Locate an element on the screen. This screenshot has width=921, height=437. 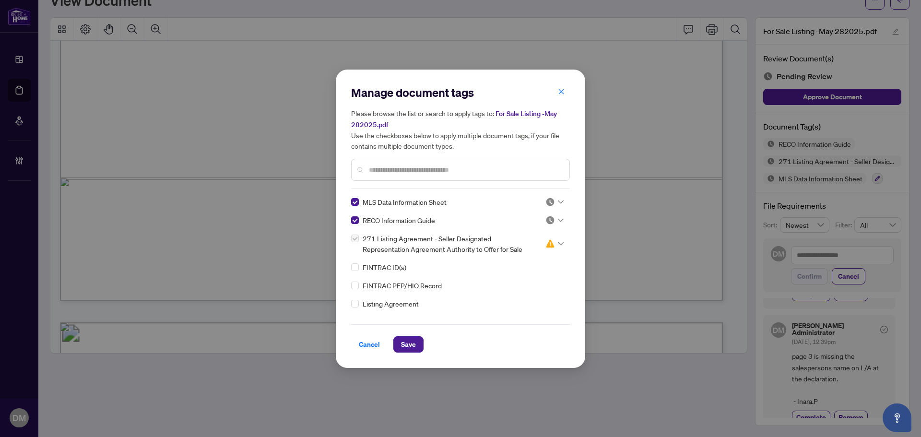
span: Listing Agreement is located at coordinates (391, 304).